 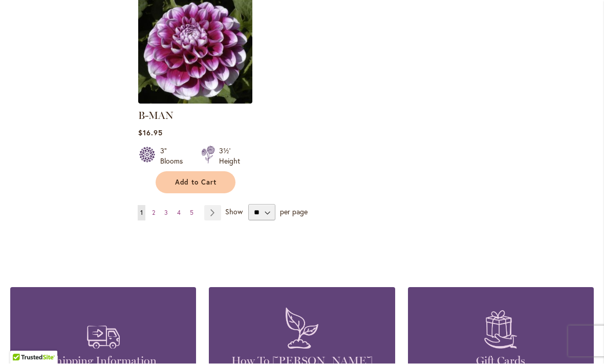 What do you see at coordinates (174, 156) in the screenshot?
I see `div: 3" Blooms` at bounding box center [174, 156].